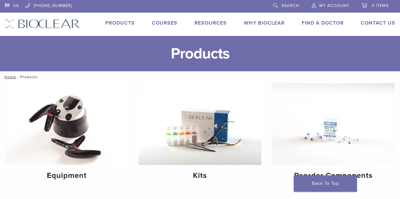 The height and width of the screenshot is (199, 400). What do you see at coordinates (322, 23) in the screenshot?
I see `a: Find A Doctor` at bounding box center [322, 23].